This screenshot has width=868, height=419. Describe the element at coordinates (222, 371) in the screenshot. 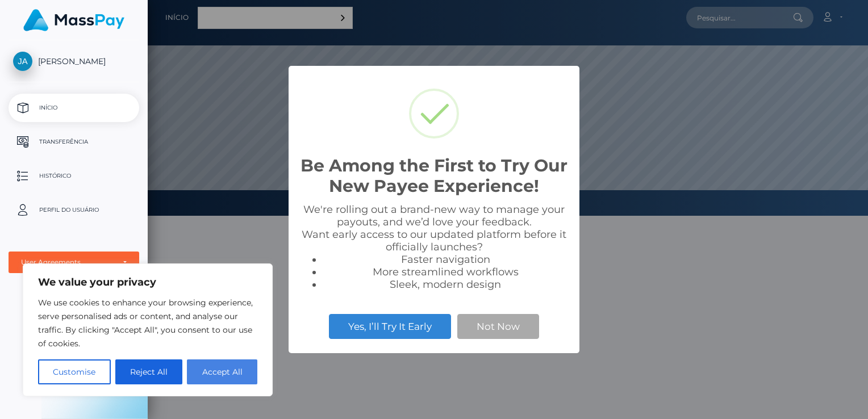

I see `button: Accept All` at that location.